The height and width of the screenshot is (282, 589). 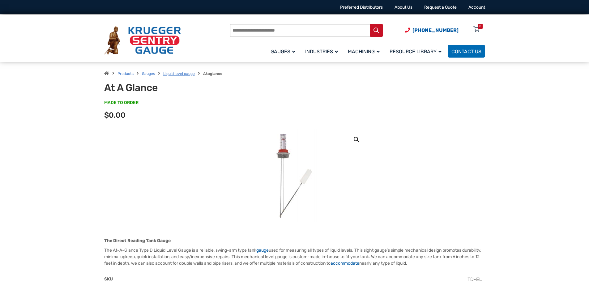 What do you see at coordinates (322, 51) in the screenshot?
I see `span: Industries` at bounding box center [322, 51].